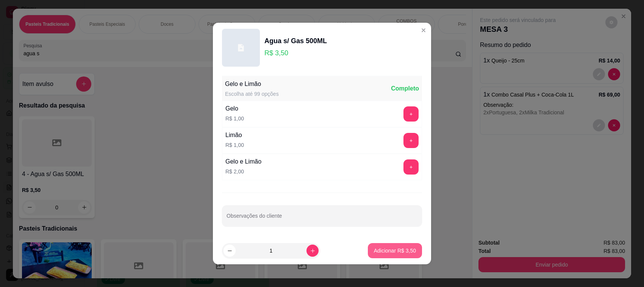 Image resolution: width=644 pixels, height=287 pixels. I want to click on div: Agua s/ Gas 500ML, so click(296, 41).